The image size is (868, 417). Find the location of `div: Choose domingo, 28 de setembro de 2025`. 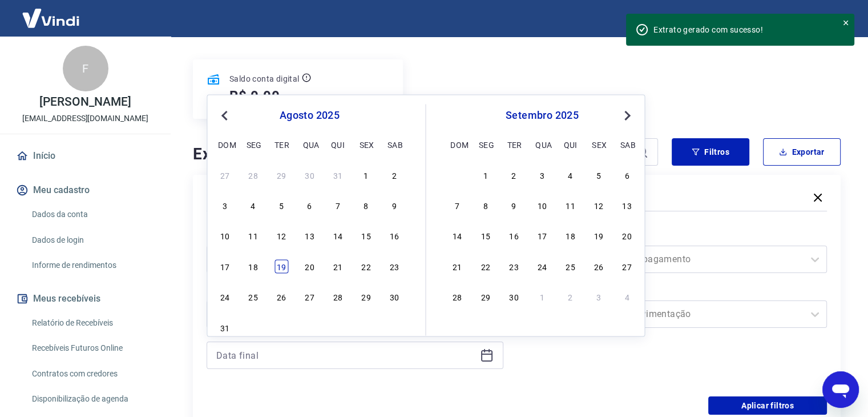

div: Choose domingo, 28 de setembro de 2025 is located at coordinates (457, 297).